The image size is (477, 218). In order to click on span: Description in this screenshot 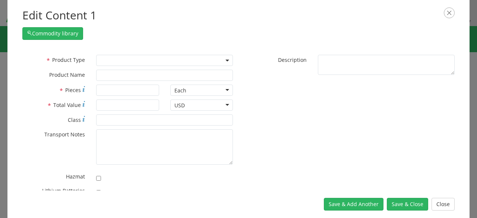, I will do `click(292, 60)`.